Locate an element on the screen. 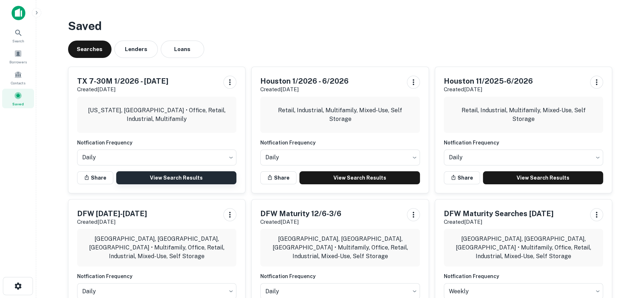 The image size is (644, 298). h5: Houston 1/2026 - 6/2026 is located at coordinates (304, 81).